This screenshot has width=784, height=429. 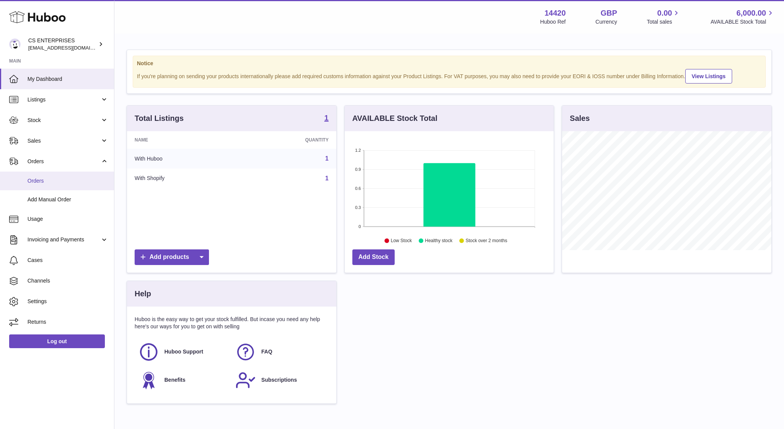 I want to click on a: Add products, so click(x=171, y=257).